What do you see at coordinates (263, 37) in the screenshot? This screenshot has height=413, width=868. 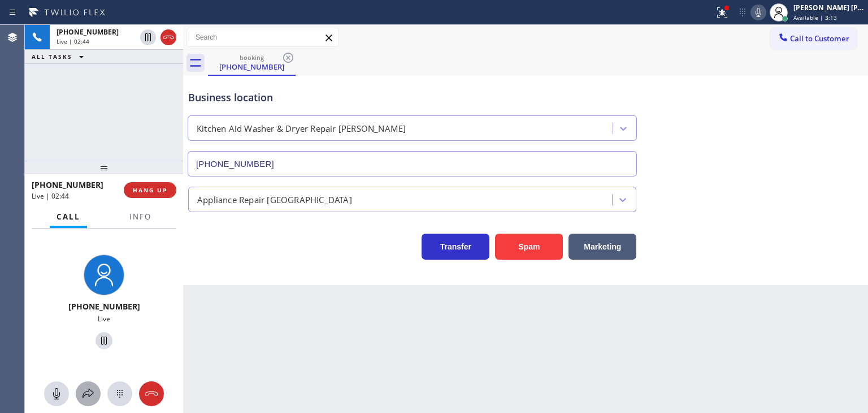 I see `input: Search` at bounding box center [263, 37].